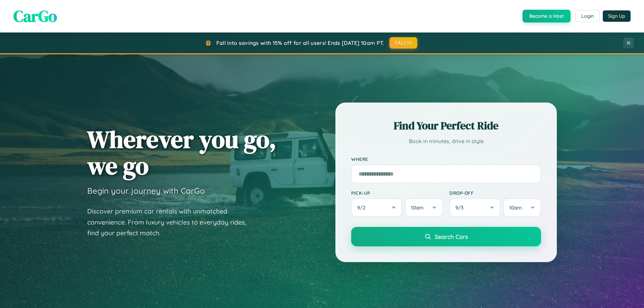  What do you see at coordinates (546, 16) in the screenshot?
I see `button: Become a Host` at bounding box center [546, 16].